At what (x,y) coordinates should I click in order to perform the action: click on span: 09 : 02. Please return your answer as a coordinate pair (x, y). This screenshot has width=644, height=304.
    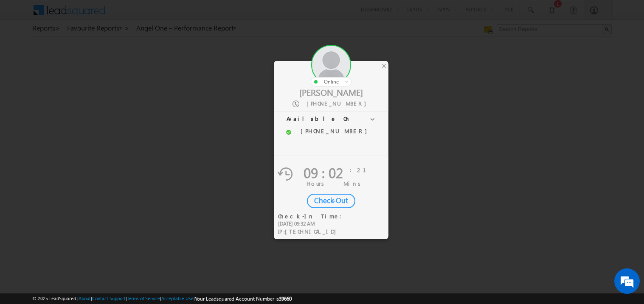
    Looking at the image, I should click on (323, 173).